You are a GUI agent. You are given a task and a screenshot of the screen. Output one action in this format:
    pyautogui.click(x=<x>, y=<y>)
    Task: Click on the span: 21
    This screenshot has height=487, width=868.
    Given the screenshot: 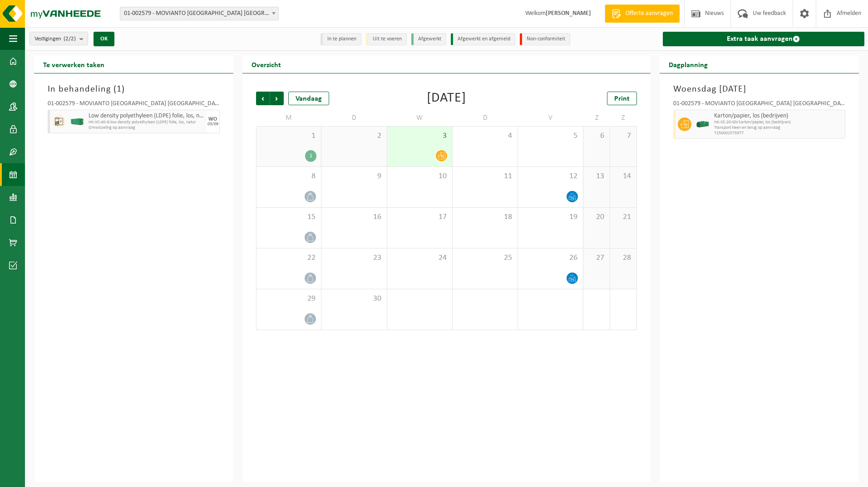 What is the action you would take?
    pyautogui.click(x=623, y=217)
    